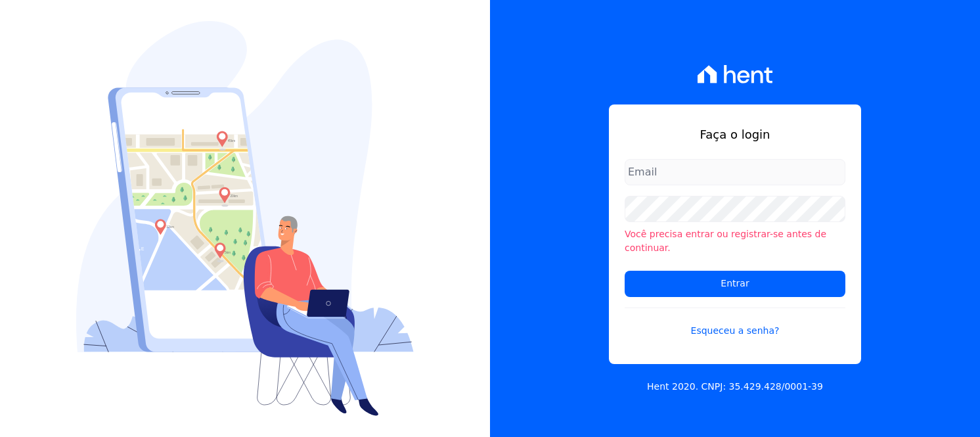 This screenshot has width=980, height=437. I want to click on input: Entrar, so click(735, 284).